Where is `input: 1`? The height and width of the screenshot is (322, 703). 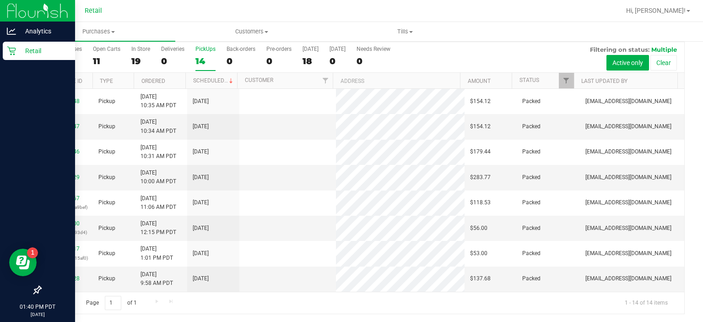
input: 1 is located at coordinates (113, 303).